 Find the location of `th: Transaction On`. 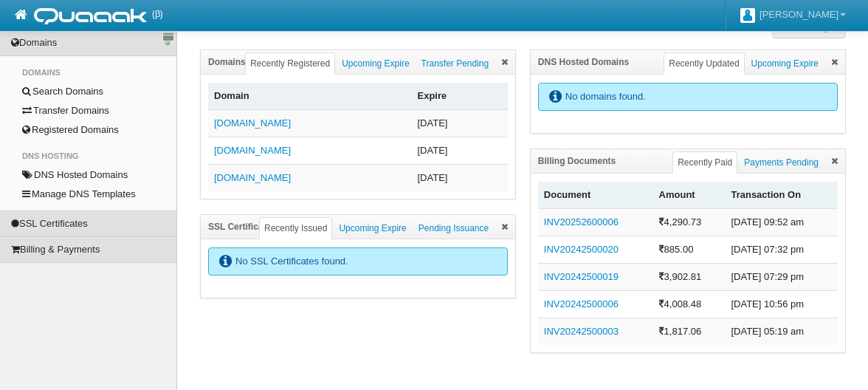

th: Transaction On is located at coordinates (781, 195).